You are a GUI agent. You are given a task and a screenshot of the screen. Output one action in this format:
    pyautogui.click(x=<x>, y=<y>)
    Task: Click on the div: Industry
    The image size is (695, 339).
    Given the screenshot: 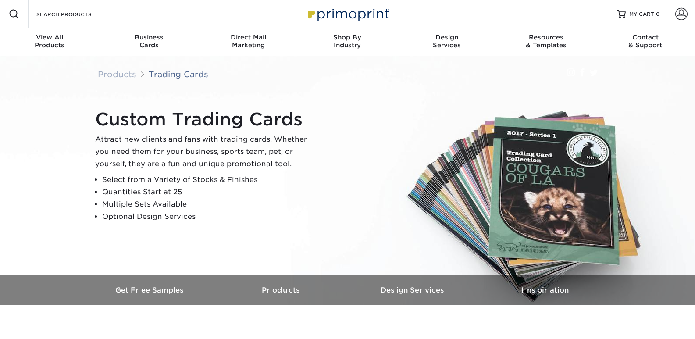 What is the action you would take?
    pyautogui.click(x=347, y=41)
    